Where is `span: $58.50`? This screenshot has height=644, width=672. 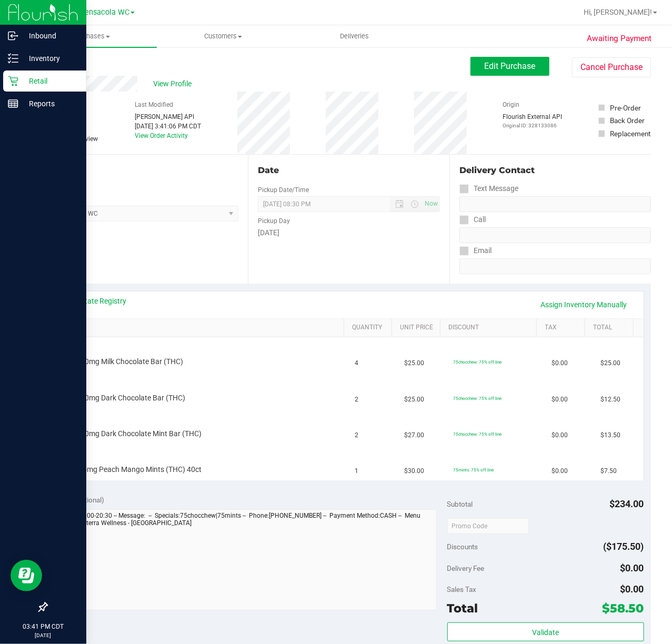
span: $58.50 is located at coordinates (623, 608).